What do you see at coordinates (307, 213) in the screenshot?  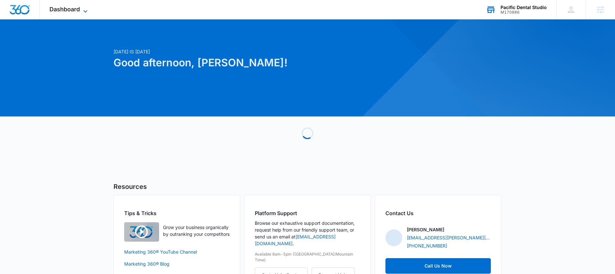 I see `h2: Platform Support` at bounding box center [307, 213].